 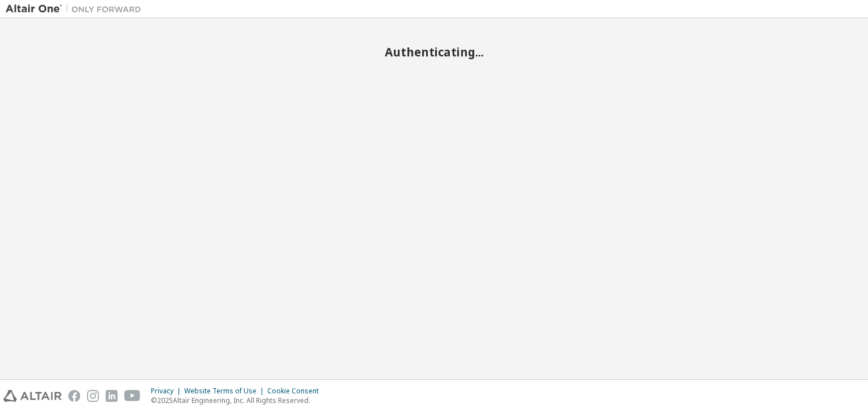 What do you see at coordinates (238, 401) in the screenshot?
I see `p: © 2025 Altair Engineering, Inc. All Rights Reserved.` at bounding box center [238, 401].